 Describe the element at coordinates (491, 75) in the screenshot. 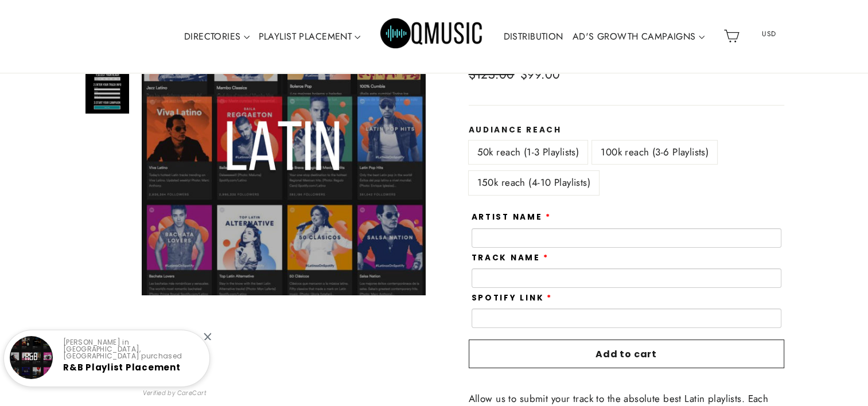

I see `span: $125.00` at that location.